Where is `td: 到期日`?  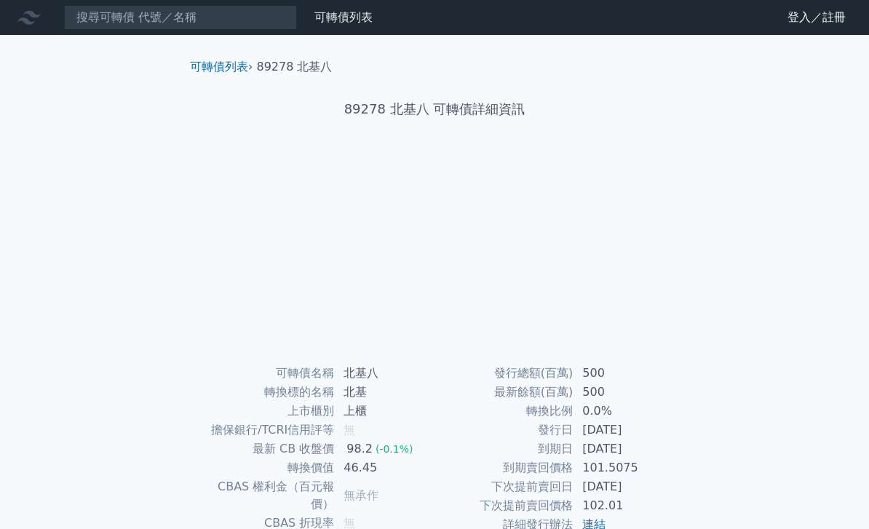
td: 到期日 is located at coordinates (504, 449).